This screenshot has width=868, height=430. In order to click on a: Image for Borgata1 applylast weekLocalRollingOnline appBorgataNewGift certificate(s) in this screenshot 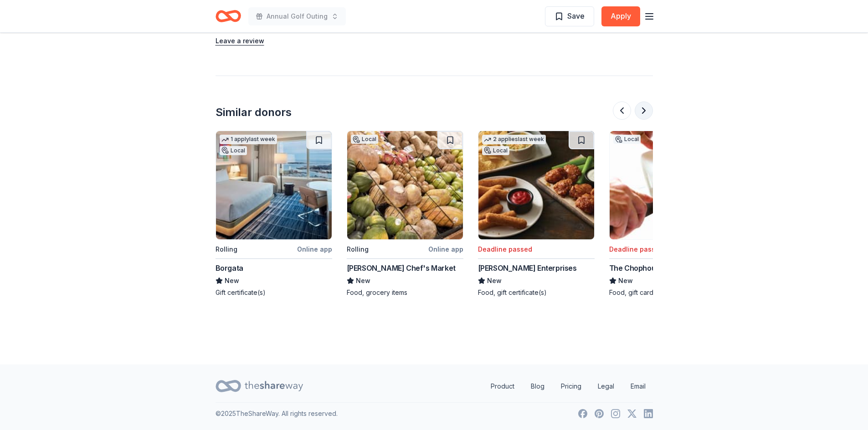, I will do `click(274, 214)`.